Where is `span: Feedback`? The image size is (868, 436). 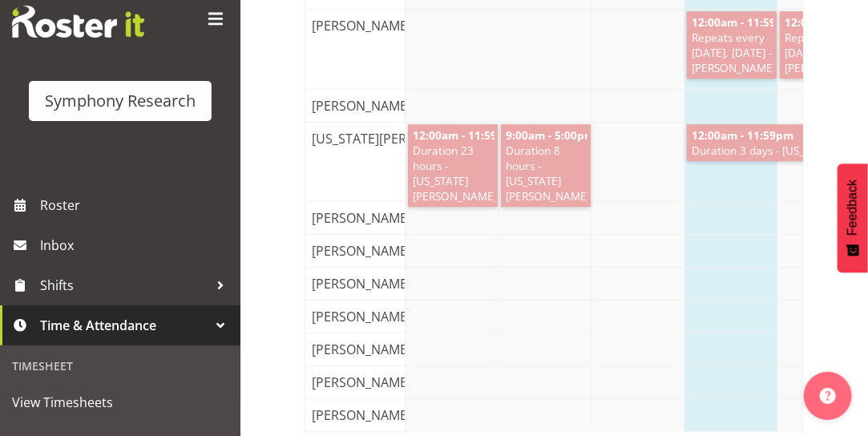 span: Feedback is located at coordinates (852, 208).